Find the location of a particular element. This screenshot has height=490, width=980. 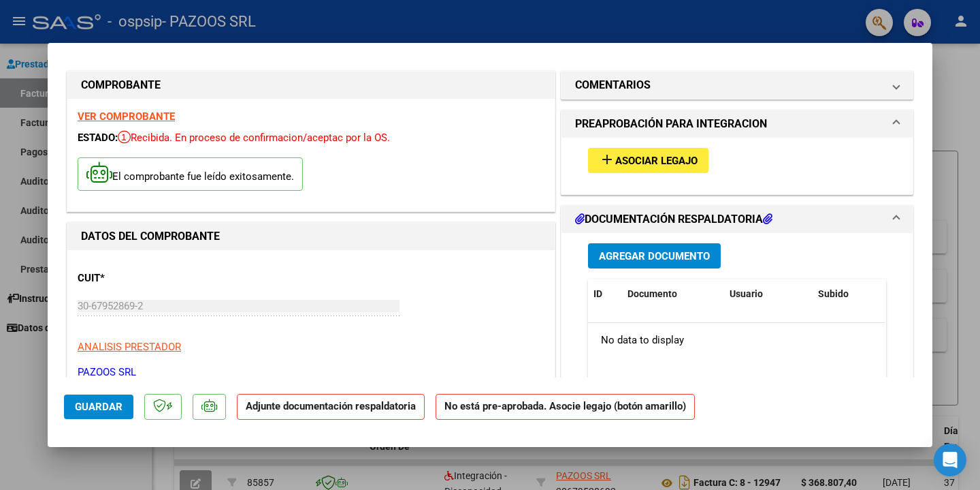

datatable-header-cell: Acción is located at coordinates (915, 293).